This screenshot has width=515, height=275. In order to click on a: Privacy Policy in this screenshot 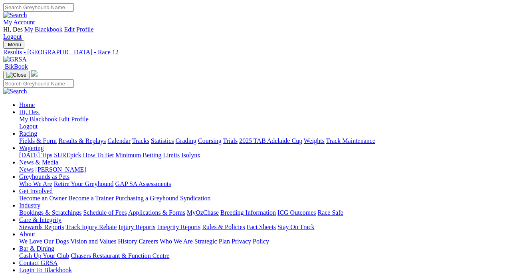, I will do `click(250, 241)`.